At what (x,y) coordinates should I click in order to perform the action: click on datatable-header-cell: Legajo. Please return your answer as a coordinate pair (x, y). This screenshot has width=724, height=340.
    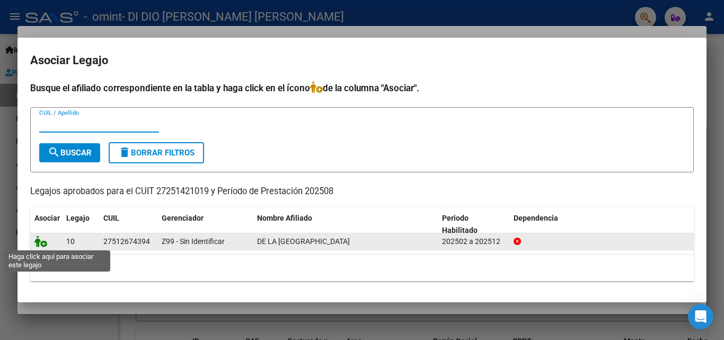
    Looking at the image, I should click on (81, 224).